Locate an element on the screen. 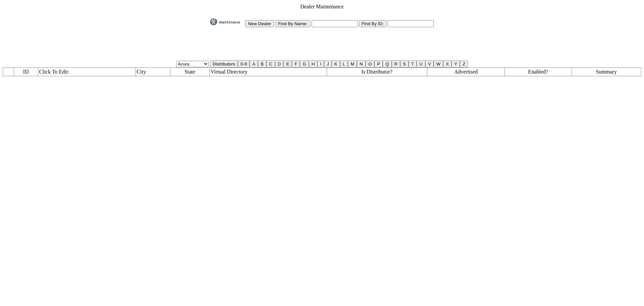  td: City is located at coordinates (153, 72).